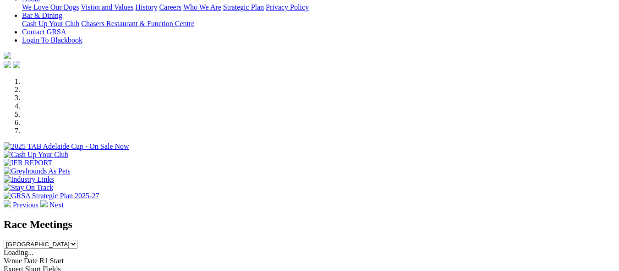 The height and width of the screenshot is (271, 619). What do you see at coordinates (18, 253) in the screenshot?
I see `span: Loading...` at bounding box center [18, 253].